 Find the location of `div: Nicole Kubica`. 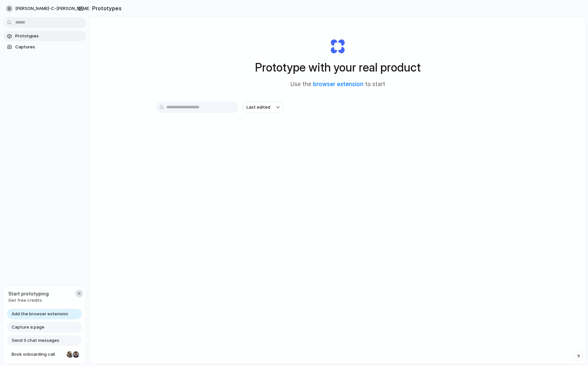

div: Nicole Kubica is located at coordinates (70, 354).